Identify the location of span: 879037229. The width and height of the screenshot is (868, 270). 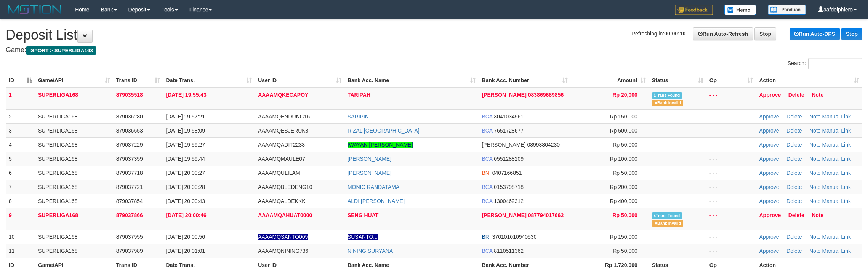
(129, 145).